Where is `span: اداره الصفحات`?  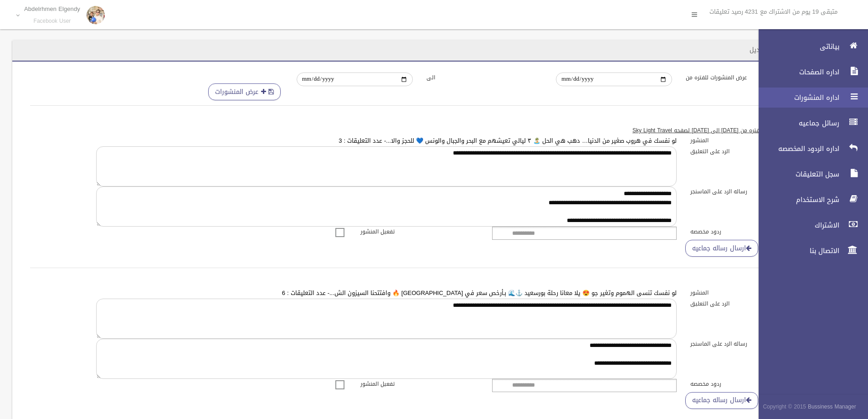
span: اداره الصفحات is located at coordinates (797, 72).